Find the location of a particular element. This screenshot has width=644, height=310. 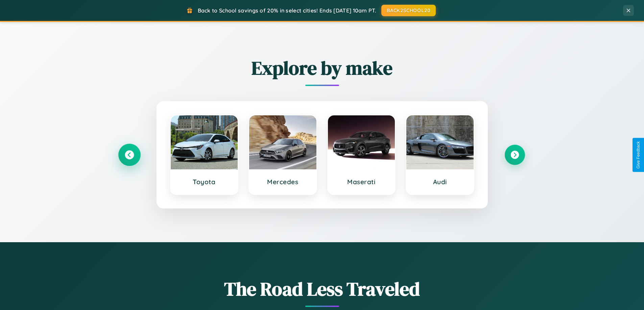

h2: Explore by make is located at coordinates (322, 68).